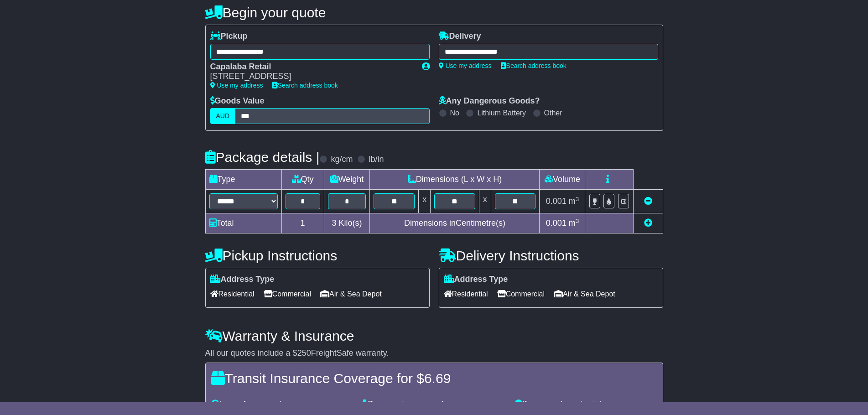 The width and height of the screenshot is (868, 415). What do you see at coordinates (302, 223) in the screenshot?
I see `td: 1` at bounding box center [302, 223].